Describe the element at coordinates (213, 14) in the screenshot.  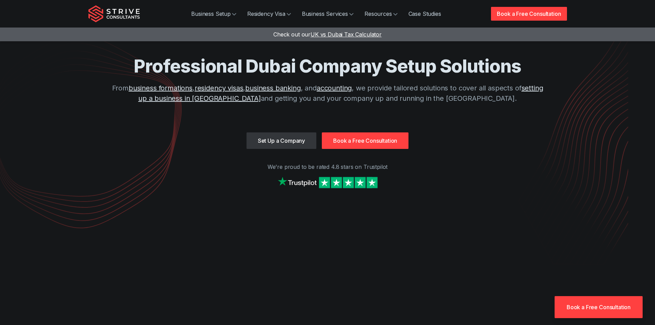
I see `a: Business Setup` at that location.